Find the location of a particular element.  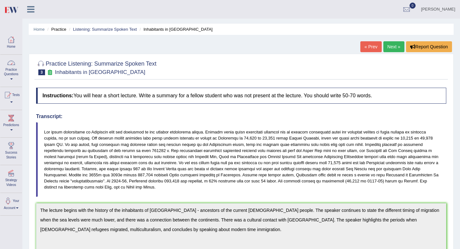

a: Listening: Summarize Spoken Text is located at coordinates (105, 29).